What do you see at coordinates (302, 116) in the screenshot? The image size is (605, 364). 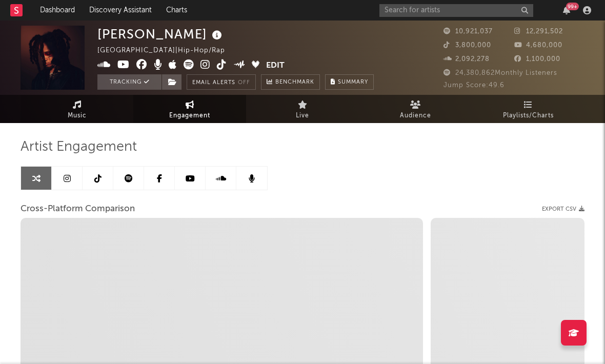 I see `span: Live` at bounding box center [302, 116].